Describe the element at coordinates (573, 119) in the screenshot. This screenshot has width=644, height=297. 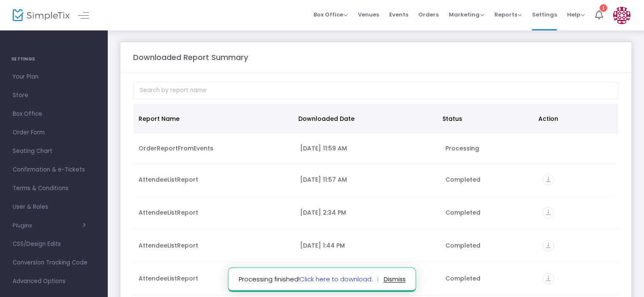
I see `th: Action` at that location.